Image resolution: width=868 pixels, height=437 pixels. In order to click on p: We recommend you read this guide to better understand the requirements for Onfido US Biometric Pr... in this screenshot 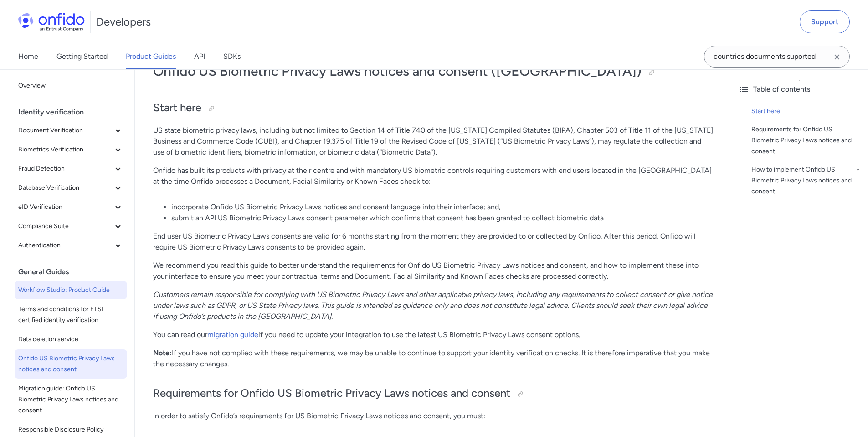, I will do `click(433, 271)`.